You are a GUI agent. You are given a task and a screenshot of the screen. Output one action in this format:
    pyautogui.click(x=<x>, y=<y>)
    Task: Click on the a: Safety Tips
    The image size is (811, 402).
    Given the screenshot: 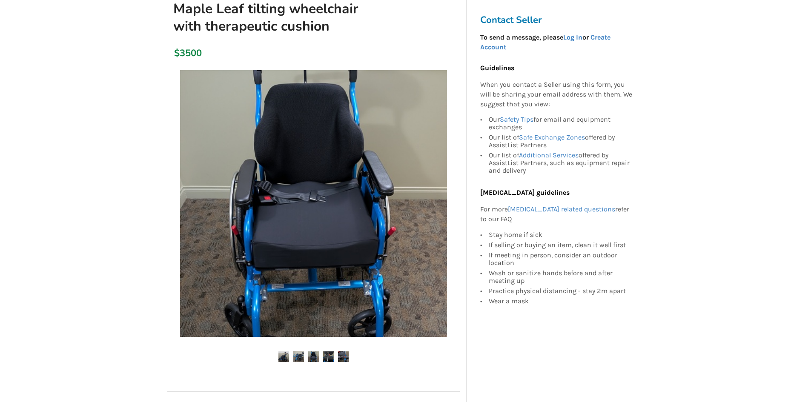 What is the action you would take?
    pyautogui.click(x=516, y=119)
    